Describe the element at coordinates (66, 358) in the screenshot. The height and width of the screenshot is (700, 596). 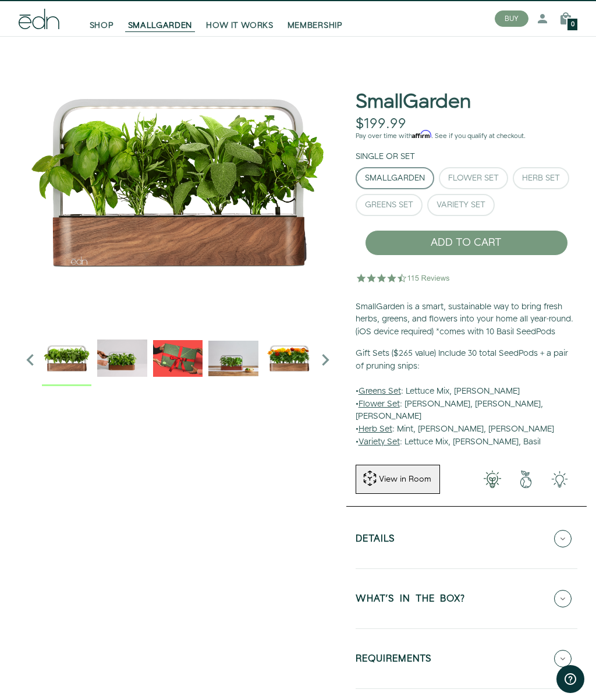
I see `img: Official-EDN-SMALLGARDEN-HERB-HERO-SLV-2000px_1024x.png` at that location.